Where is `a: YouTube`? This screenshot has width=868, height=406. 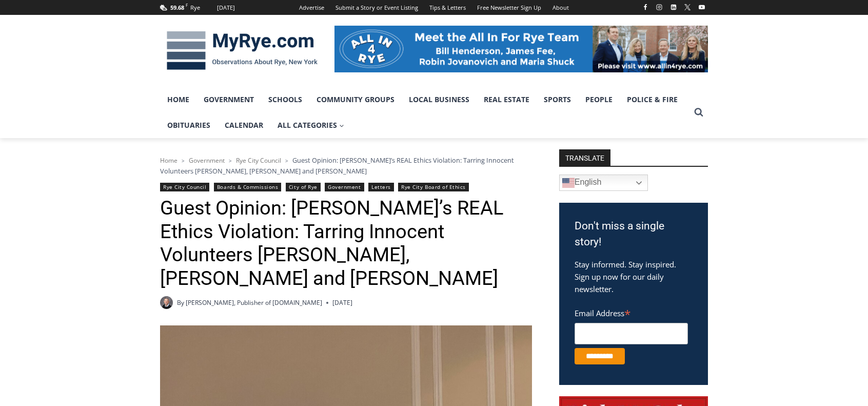 a: YouTube is located at coordinates (702, 7).